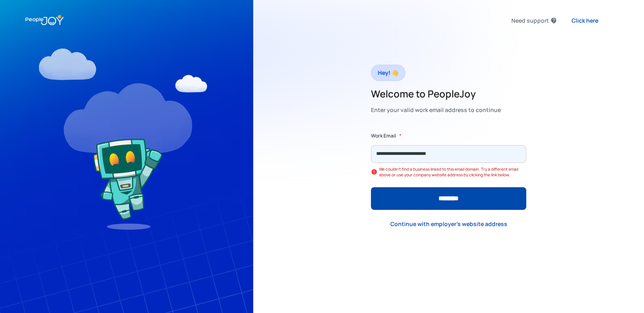  Describe the element at coordinates (449, 224) in the screenshot. I see `a: Continue with employer's website address` at that location.